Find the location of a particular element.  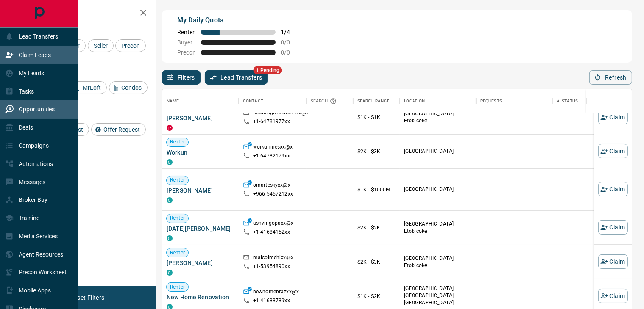

div: AI Status is located at coordinates (567, 101).